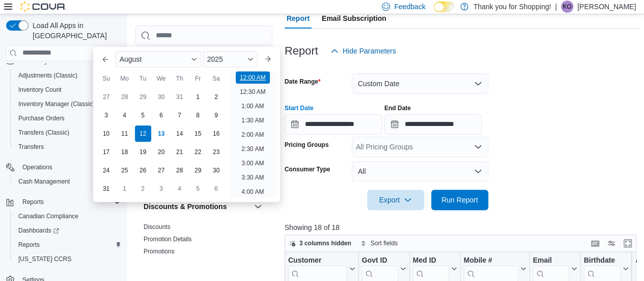  What do you see at coordinates (397, 108) in the screenshot?
I see `label: End Date` at bounding box center [397, 108].